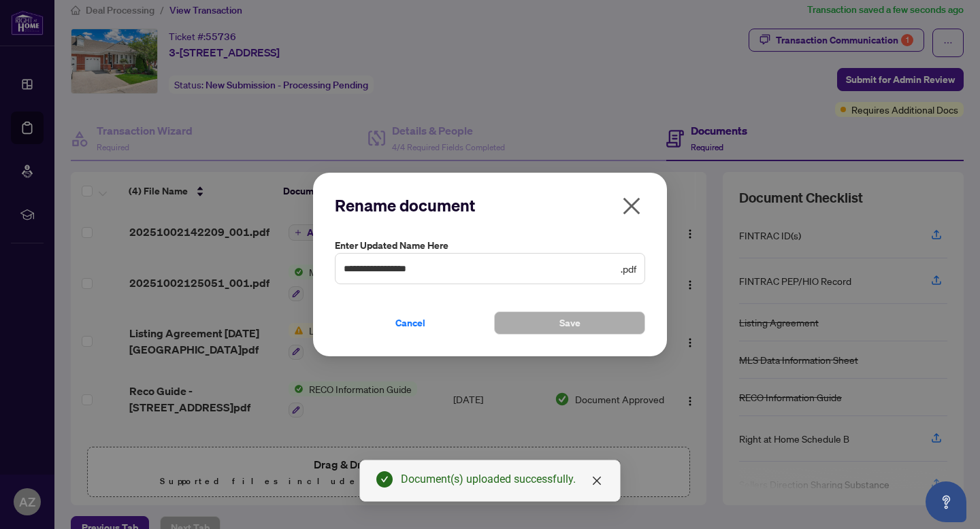 This screenshot has width=980, height=529. Describe the element at coordinates (490, 245) in the screenshot. I see `label: Enter updated name here` at that location.